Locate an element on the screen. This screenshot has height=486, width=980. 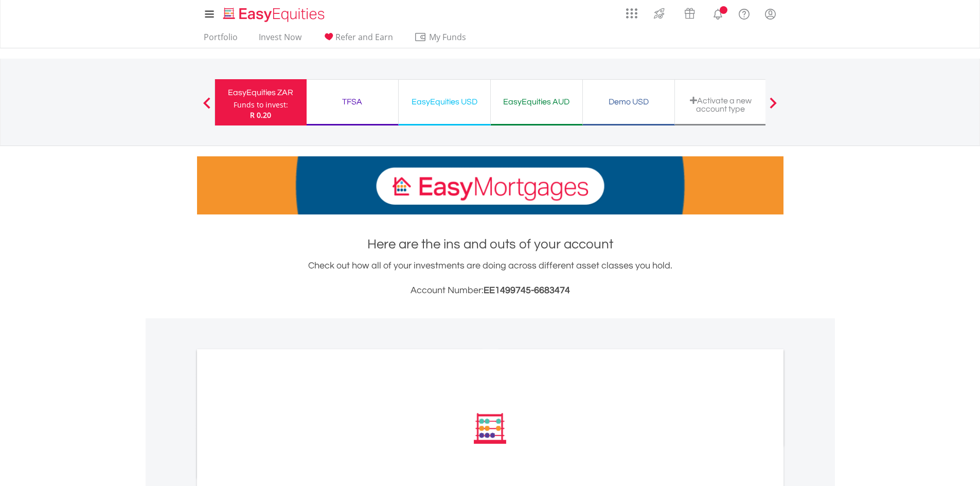
img: vouchers-v2.svg is located at coordinates (689, 14).